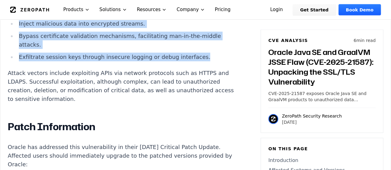 This screenshot has height=170, width=391. What do you see at coordinates (273, 119) in the screenshot?
I see `img: ZeroPath Security Research` at bounding box center [273, 119].